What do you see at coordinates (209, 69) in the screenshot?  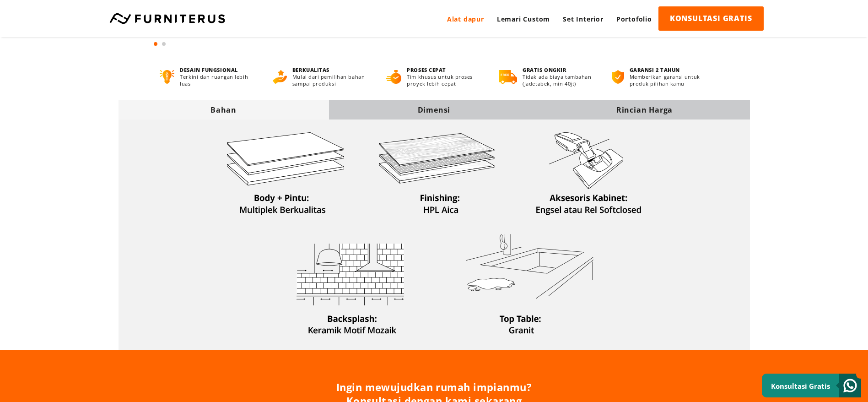 I see `font: DESAIN FUNGSIONAL` at bounding box center [209, 69].